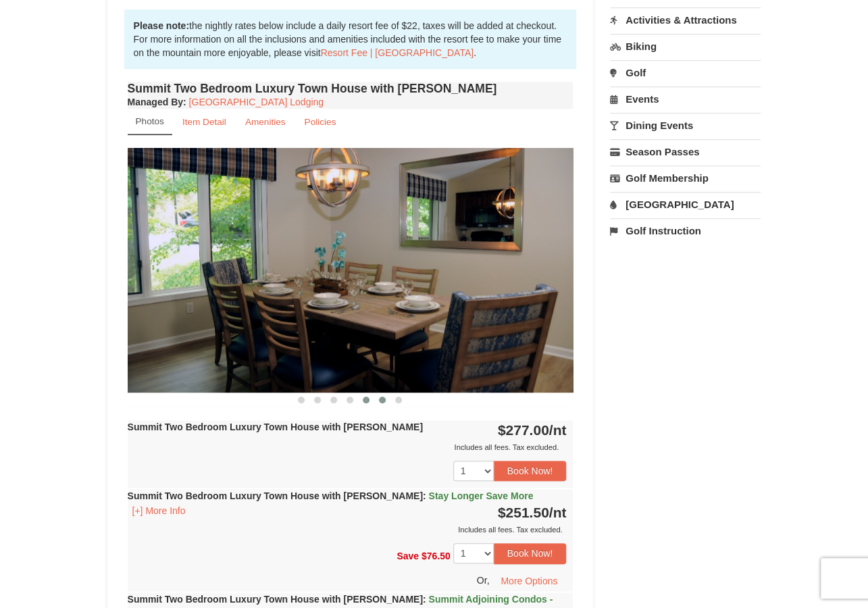 The image size is (868, 608). I want to click on small: Photos, so click(150, 121).